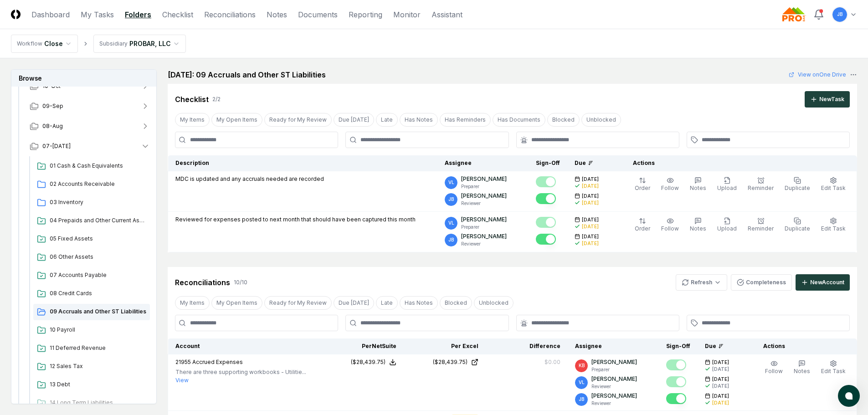  What do you see at coordinates (726, 229) in the screenshot?
I see `span: Upload` at bounding box center [726, 229].